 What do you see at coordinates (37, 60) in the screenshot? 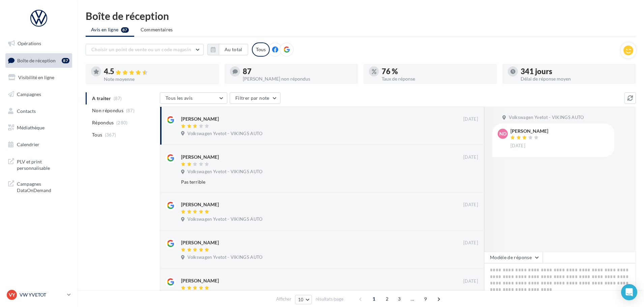
I see `span: Boîte de réception` at bounding box center [37, 60].